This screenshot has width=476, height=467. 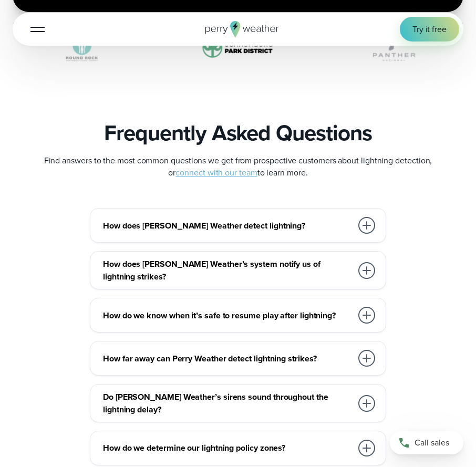 I want to click on a: Try it free, so click(x=429, y=29).